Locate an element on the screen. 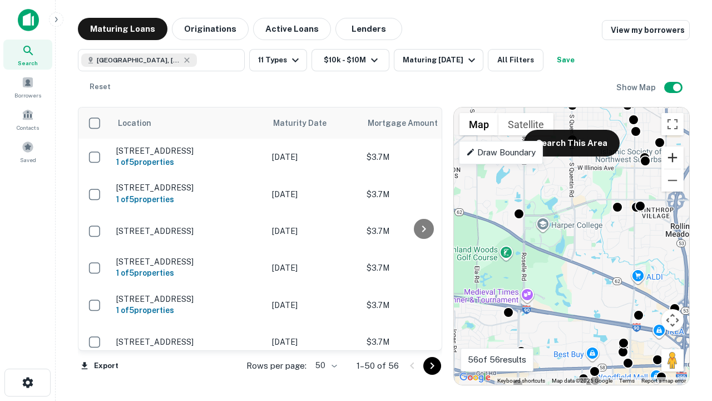 This screenshot has height=401, width=712. div: Search is located at coordinates (28, 55).